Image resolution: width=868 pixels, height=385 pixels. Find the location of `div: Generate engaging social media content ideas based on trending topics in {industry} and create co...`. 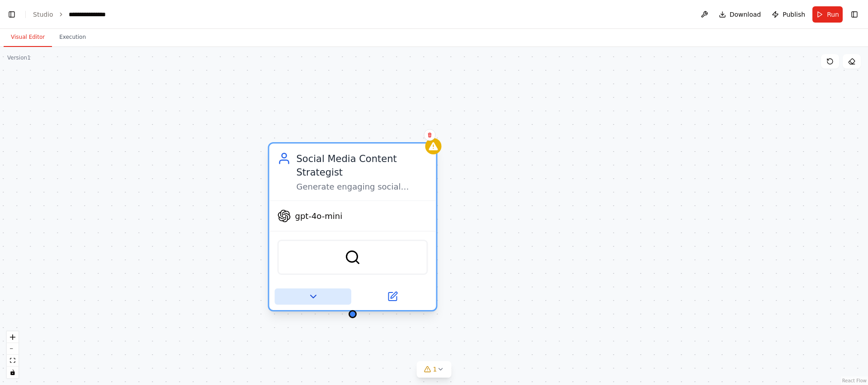

div: Generate engaging social media content ideas based on trending topics in {industry} and create co... is located at coordinates (362, 187).